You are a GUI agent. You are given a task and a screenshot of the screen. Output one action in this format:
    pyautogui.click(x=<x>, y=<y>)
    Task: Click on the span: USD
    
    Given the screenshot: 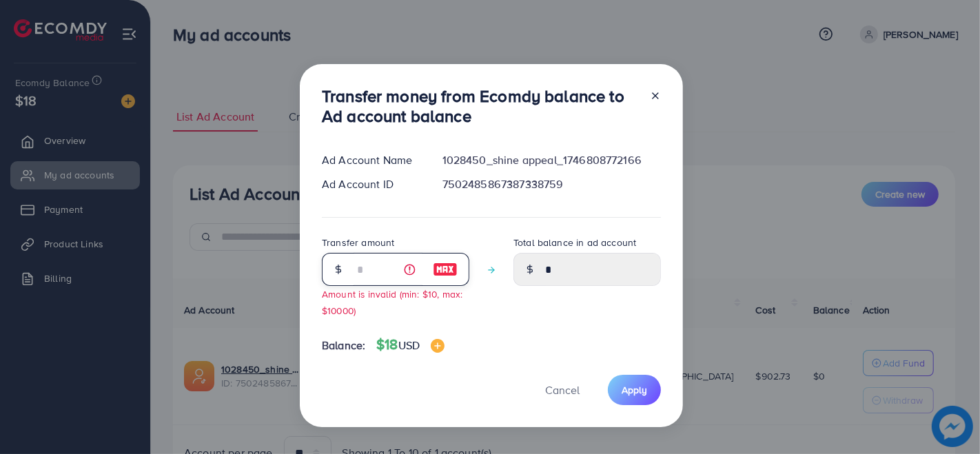 What is the action you would take?
    pyautogui.click(x=409, y=346)
    